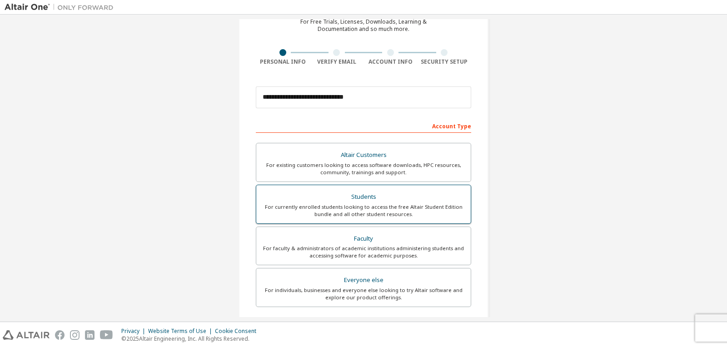 The image size is (727, 348). Describe the element at coordinates (106, 334) in the screenshot. I see `img: youtube.svg` at that location.